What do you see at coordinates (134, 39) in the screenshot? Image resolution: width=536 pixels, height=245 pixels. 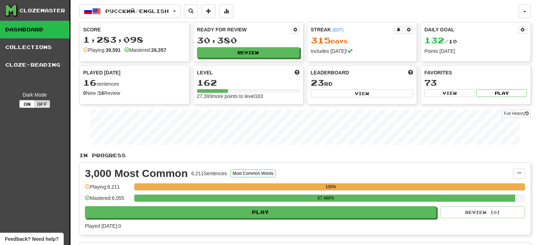 I see `div: 1,283,098` at bounding box center [134, 39].